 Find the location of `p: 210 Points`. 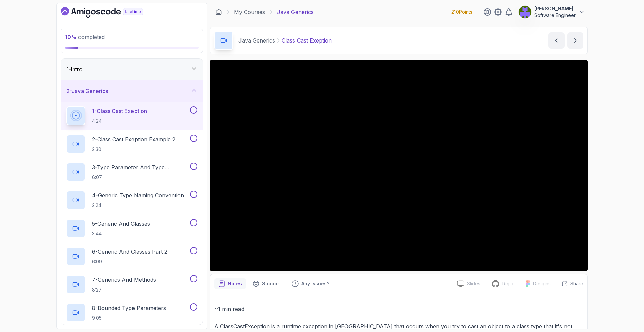

p: 210 Points is located at coordinates (462, 12).